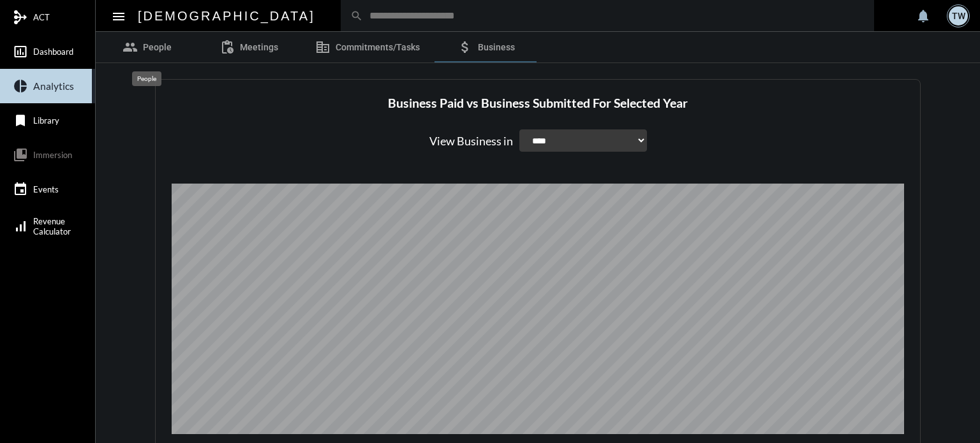 This screenshot has width=980, height=443. What do you see at coordinates (46, 121) in the screenshot?
I see `span: Library` at bounding box center [46, 121].